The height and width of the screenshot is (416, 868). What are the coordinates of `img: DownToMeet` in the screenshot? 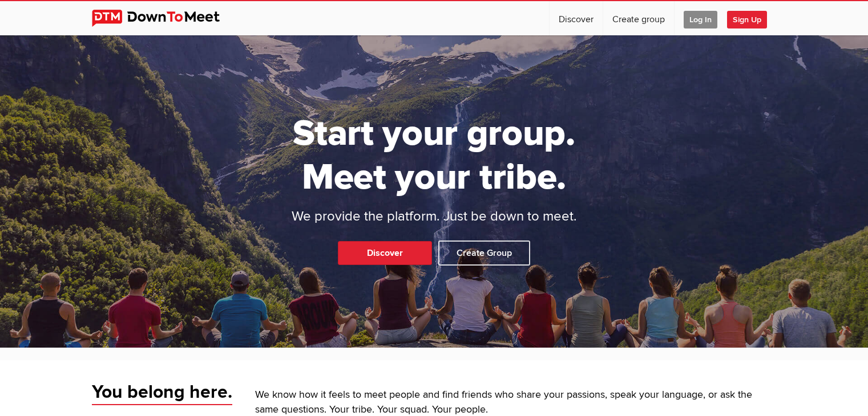 It's located at (164, 19).